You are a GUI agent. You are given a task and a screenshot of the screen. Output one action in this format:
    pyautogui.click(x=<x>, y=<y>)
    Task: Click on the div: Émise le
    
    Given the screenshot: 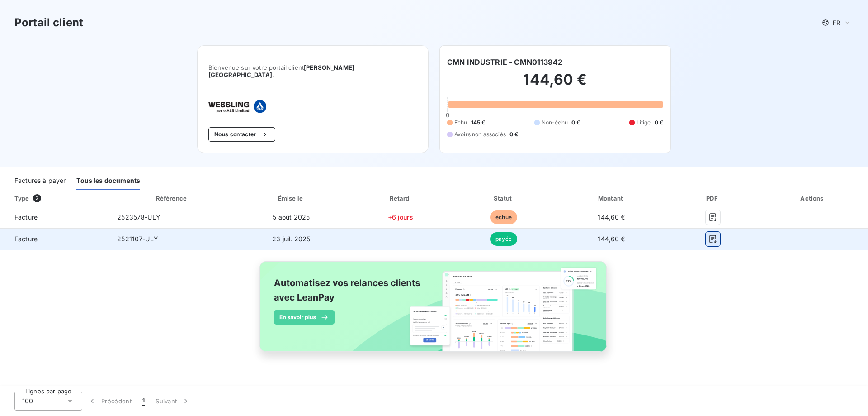 What is the action you would take?
    pyautogui.click(x=291, y=198)
    